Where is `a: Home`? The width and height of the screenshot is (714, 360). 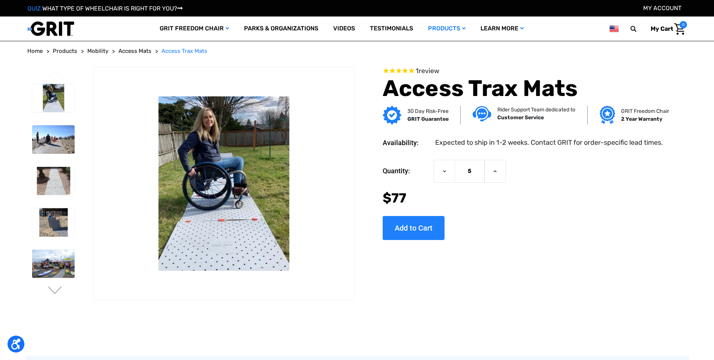 a: Home is located at coordinates (35, 51).